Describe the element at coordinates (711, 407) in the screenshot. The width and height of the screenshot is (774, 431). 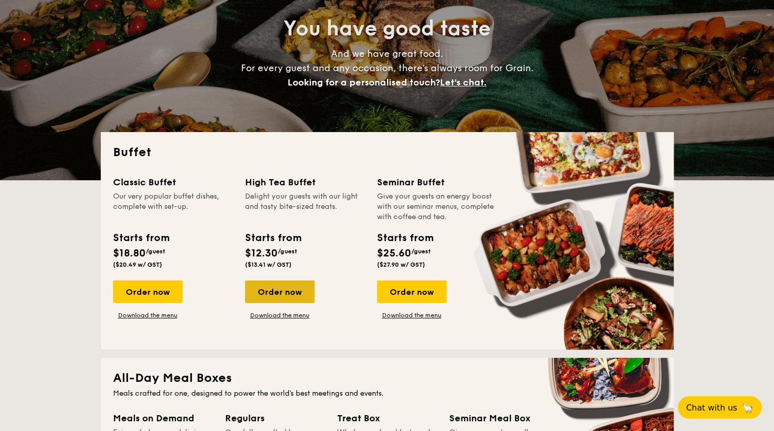
I see `span: Chat with us` at that location.